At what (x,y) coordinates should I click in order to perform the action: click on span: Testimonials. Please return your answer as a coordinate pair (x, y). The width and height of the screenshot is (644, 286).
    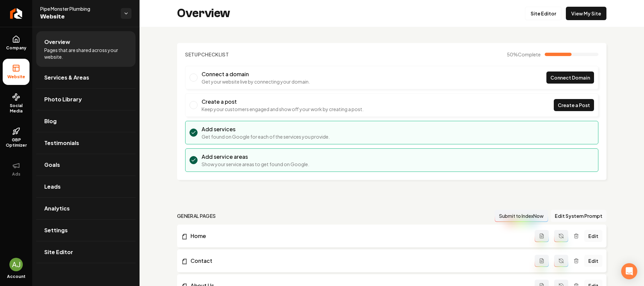
    Looking at the image, I should click on (62, 143).